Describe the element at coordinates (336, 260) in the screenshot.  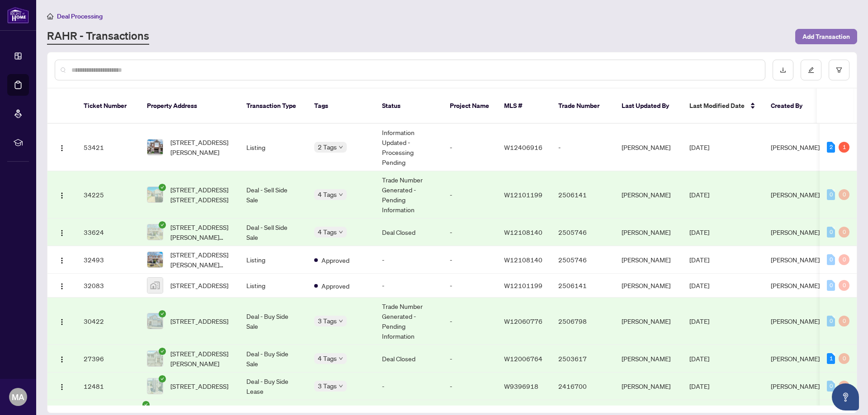
I see `span: Approved` at that location.